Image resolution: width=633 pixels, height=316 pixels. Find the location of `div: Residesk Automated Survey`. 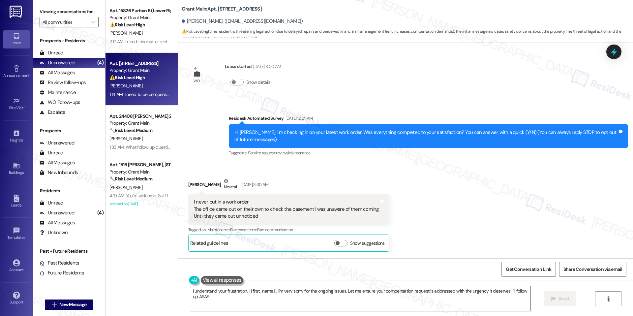

div: Residesk Automated Survey is located at coordinates (428, 119).